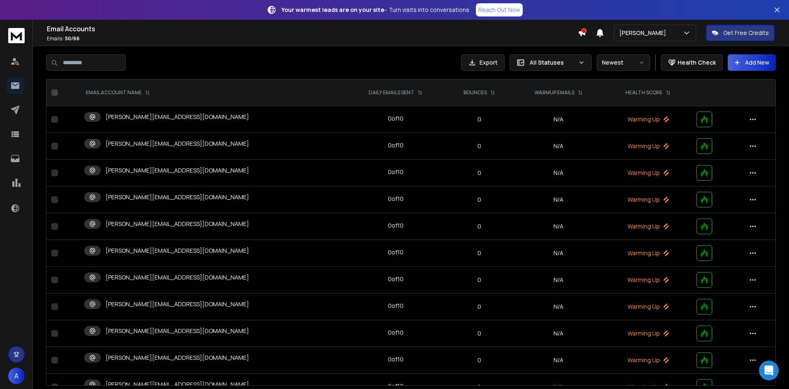 The image size is (789, 389). I want to click on span: A, so click(16, 375).